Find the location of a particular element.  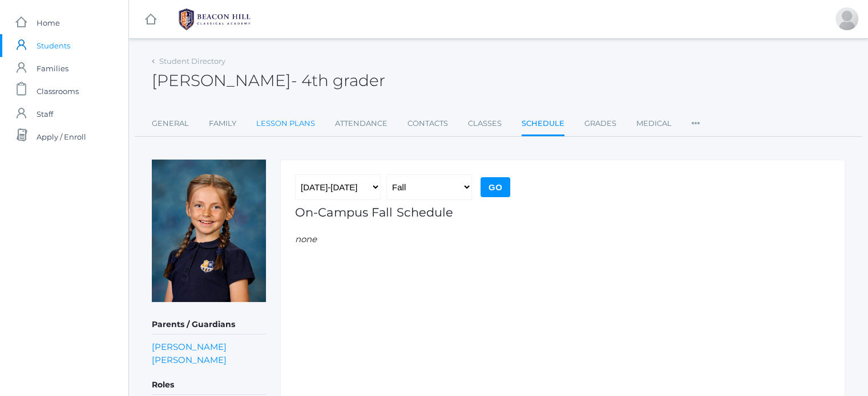

img: BHCALogos-05-308ed15e86a5a0abce9b8dd61676a3503ac9727e845dece92d48e8588c001991.png is located at coordinates (215, 20).